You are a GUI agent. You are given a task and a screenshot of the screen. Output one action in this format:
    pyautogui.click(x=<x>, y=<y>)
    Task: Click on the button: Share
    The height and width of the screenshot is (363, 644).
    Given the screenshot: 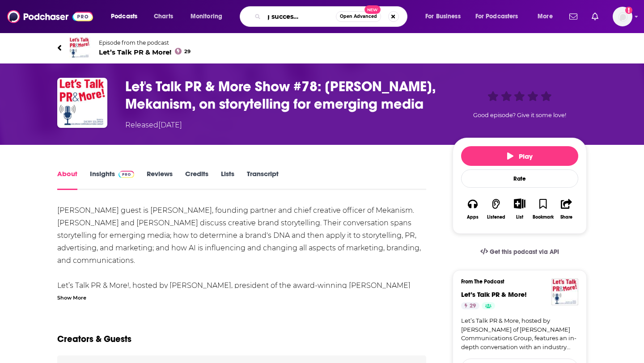 What is the action you would take?
    pyautogui.click(x=567, y=209)
    